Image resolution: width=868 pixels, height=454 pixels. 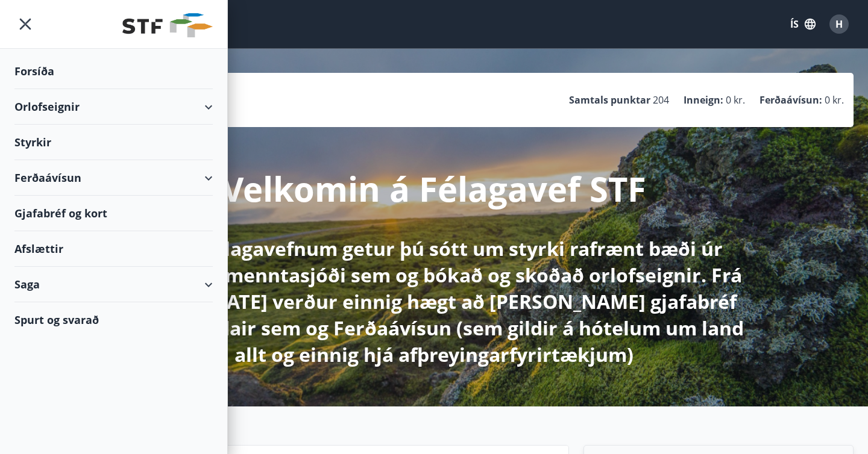 I want to click on p: Samtals punktar, so click(x=609, y=100).